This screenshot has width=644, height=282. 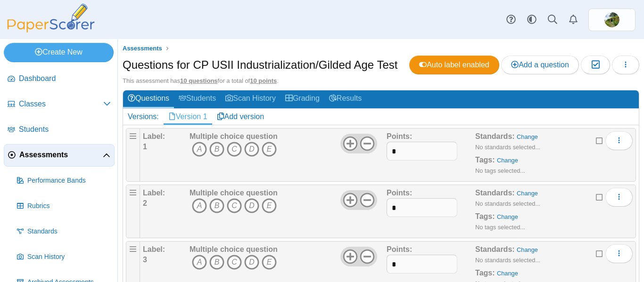 What do you see at coordinates (145, 146) in the screenshot?
I see `b: 1` at bounding box center [145, 146].